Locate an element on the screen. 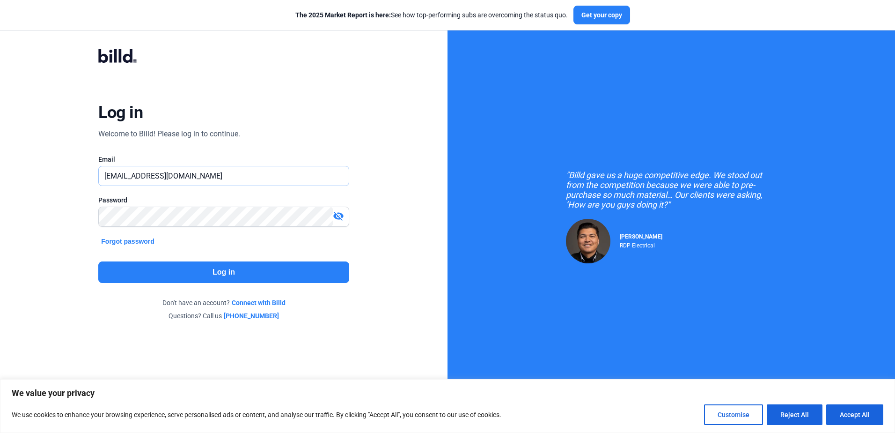  button: Log in is located at coordinates (223, 272).